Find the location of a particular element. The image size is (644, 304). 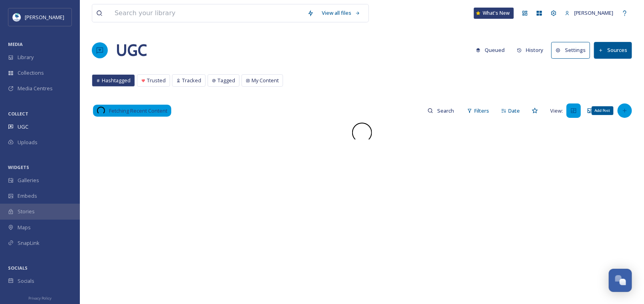

span: Embeds is located at coordinates (27, 195).